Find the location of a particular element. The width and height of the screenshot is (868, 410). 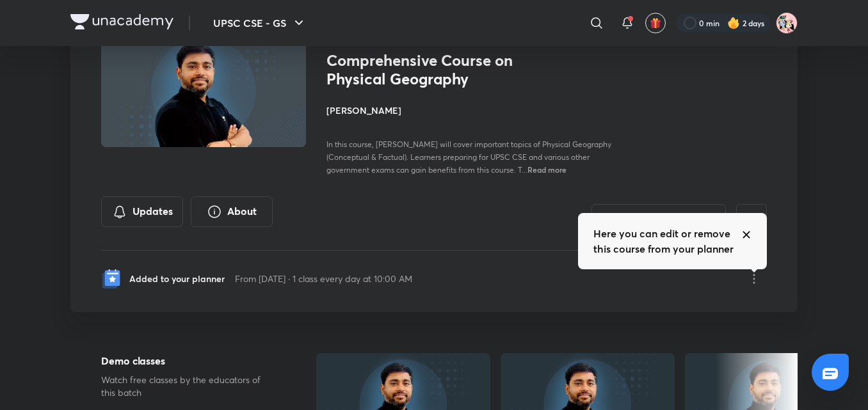

img: Company Logo is located at coordinates (121, 22).